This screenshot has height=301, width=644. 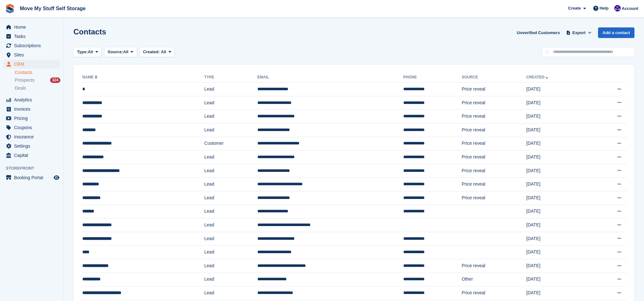 What do you see at coordinates (33, 55) in the screenshot?
I see `span: Sites` at bounding box center [33, 55].